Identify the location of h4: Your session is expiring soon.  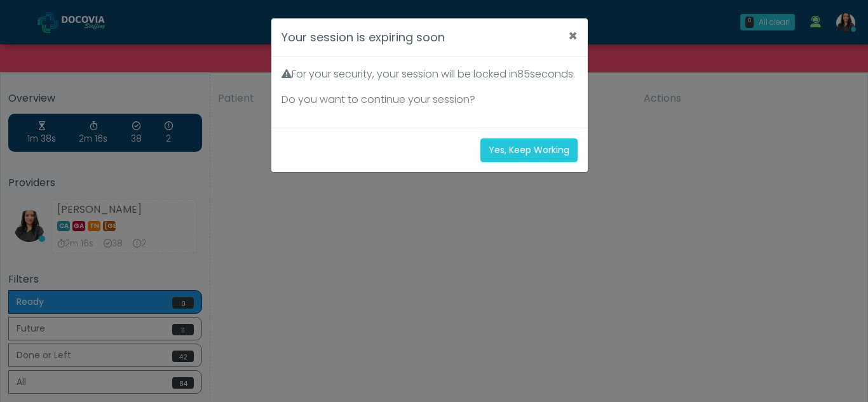
(362, 37).